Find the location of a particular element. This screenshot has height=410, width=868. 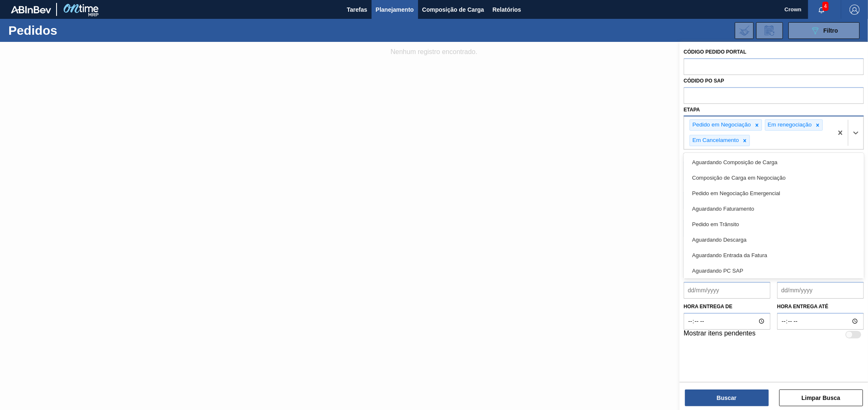

span: Relatórios is located at coordinates (507, 9).